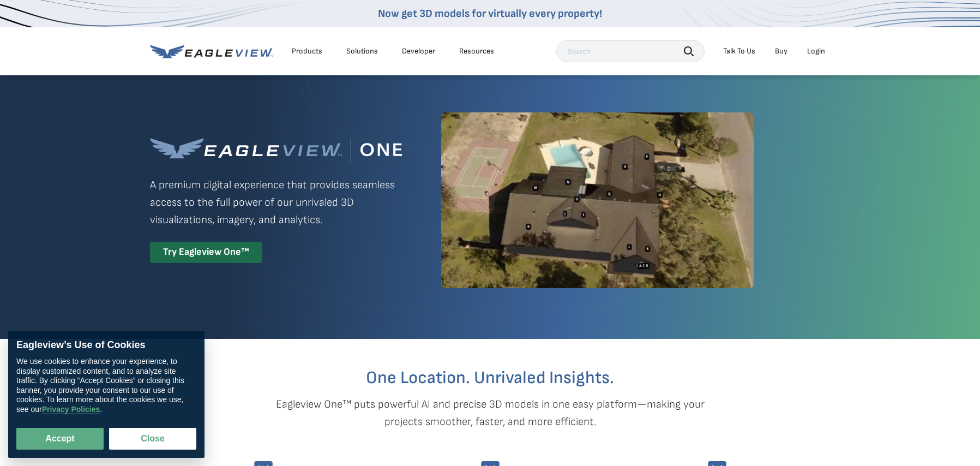 The image size is (980, 466). I want to click on div: Talk To Us, so click(739, 51).